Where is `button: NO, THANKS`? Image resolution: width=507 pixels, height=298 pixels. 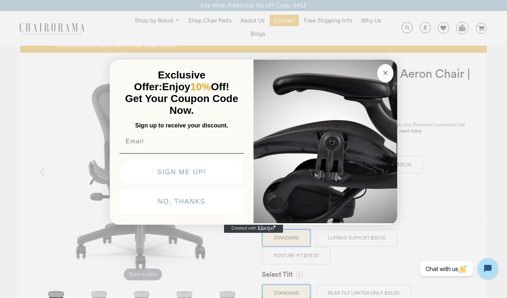
button: NO, THANKS is located at coordinates (182, 202).